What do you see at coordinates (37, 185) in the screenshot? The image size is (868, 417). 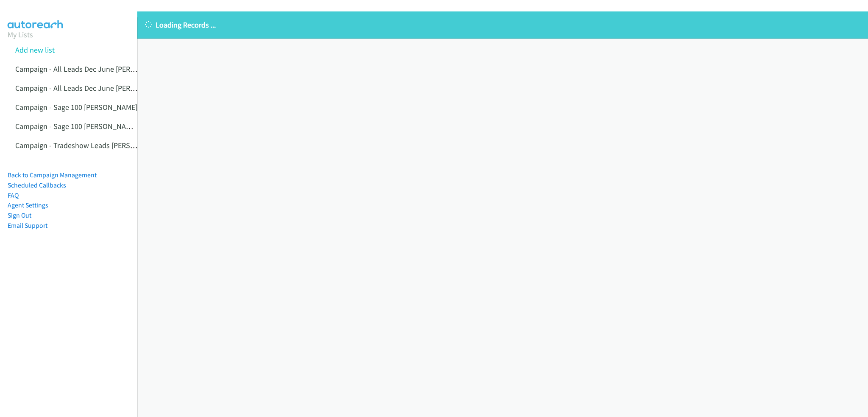 I see `a: Scheduled Callbacks` at bounding box center [37, 185].